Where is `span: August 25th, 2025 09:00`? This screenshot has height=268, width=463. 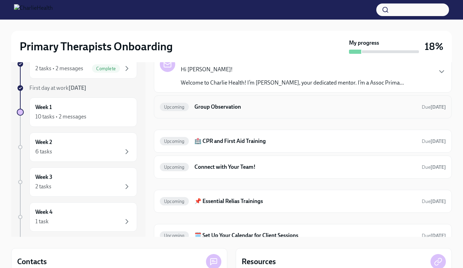 span: August 25th, 2025 09:00 is located at coordinates (434, 201).